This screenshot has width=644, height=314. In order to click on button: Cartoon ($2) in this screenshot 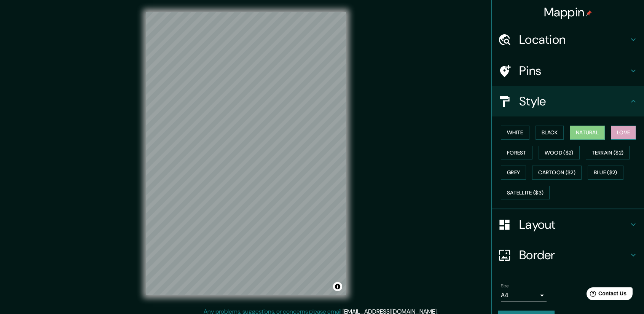, I will do `click(557, 172)`.